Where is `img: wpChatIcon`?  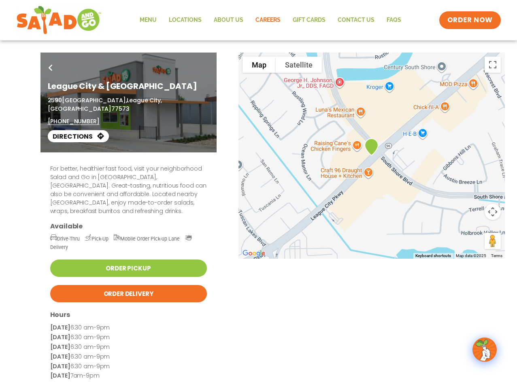 img: wpChatIcon is located at coordinates (484, 350).